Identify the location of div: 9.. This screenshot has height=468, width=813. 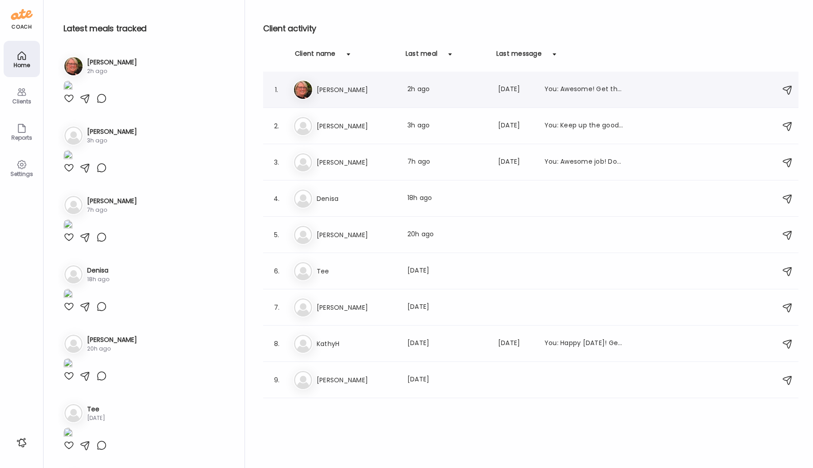
(277, 380).